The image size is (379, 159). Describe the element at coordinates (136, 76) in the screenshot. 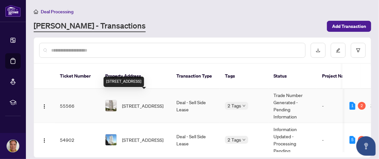

I see `th: Property Address` at that location.